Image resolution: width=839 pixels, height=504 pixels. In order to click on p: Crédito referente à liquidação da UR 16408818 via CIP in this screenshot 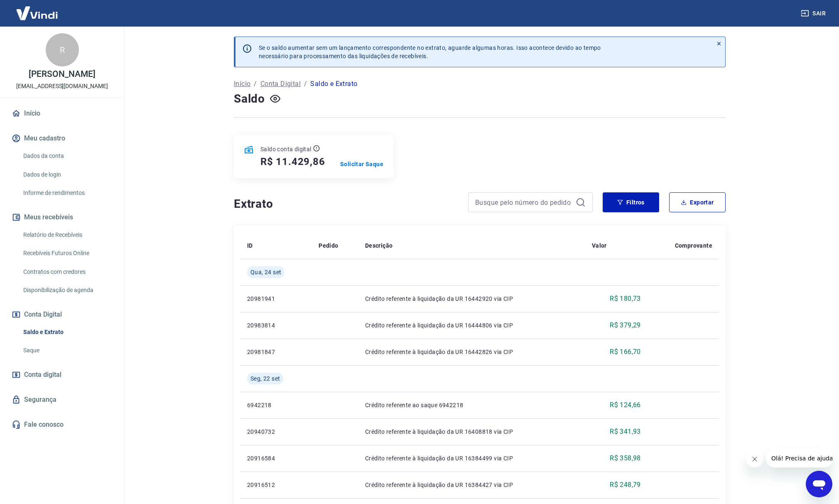, I will do `click(472, 432)`.